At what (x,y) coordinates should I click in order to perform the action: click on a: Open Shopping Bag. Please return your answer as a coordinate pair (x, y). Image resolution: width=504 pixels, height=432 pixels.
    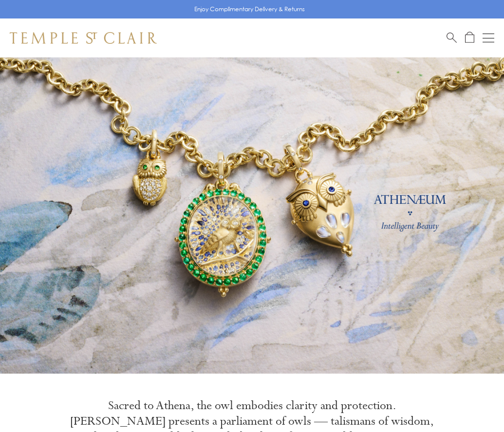
    Looking at the image, I should click on (469, 38).